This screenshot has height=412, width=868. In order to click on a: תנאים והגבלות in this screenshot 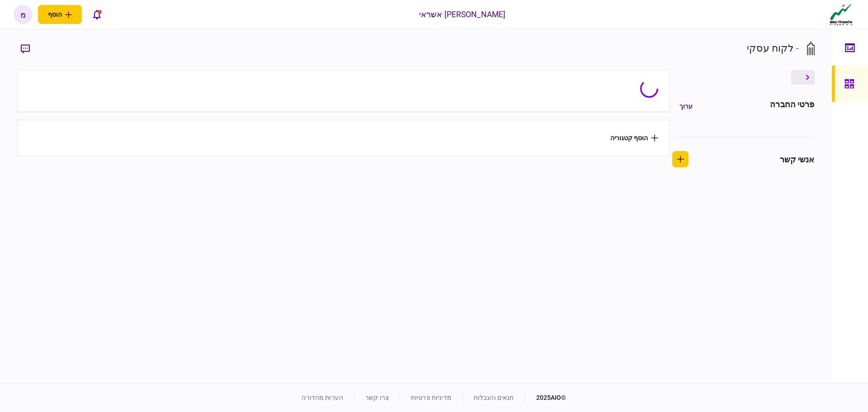, I will do `click(494, 397)`.